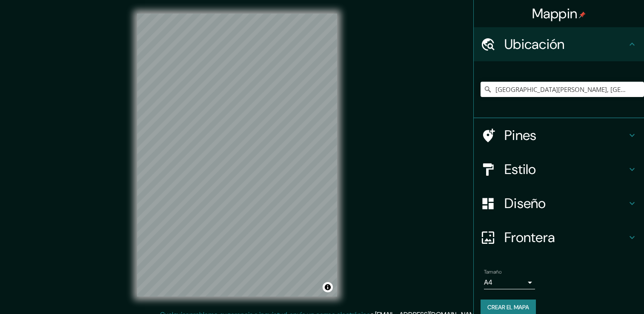  What do you see at coordinates (328, 287) in the screenshot?
I see `button: Alternar atribución` at bounding box center [328, 287].